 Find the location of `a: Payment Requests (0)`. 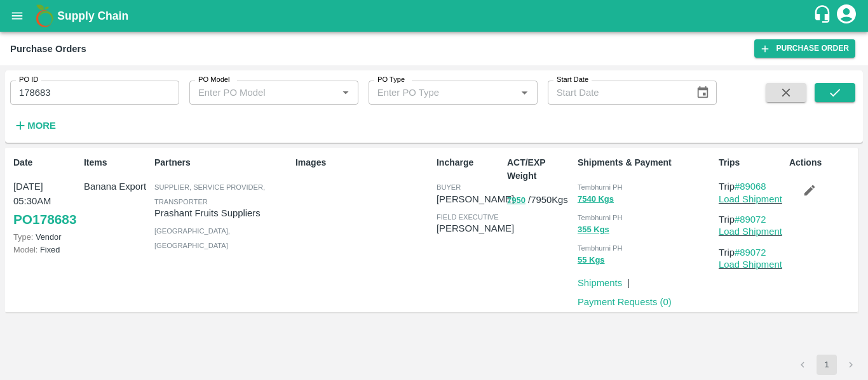

a: Payment Requests (0) is located at coordinates (625, 302).